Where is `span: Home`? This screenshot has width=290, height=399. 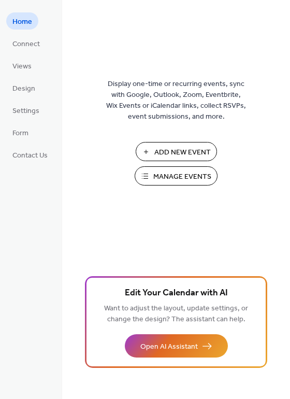
span: Home is located at coordinates (22, 22).